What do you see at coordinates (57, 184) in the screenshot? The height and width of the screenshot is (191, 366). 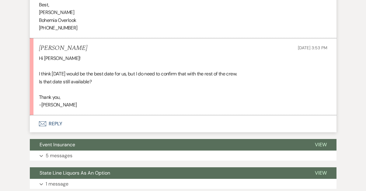 I see `p: 1 message` at bounding box center [57, 184].